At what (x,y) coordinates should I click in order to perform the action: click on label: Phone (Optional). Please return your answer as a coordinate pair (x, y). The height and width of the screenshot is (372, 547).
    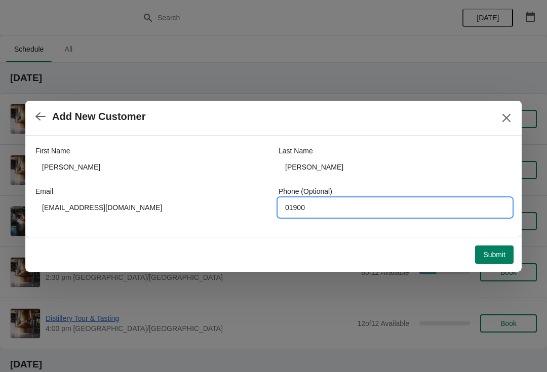
    Looking at the image, I should click on (305, 191).